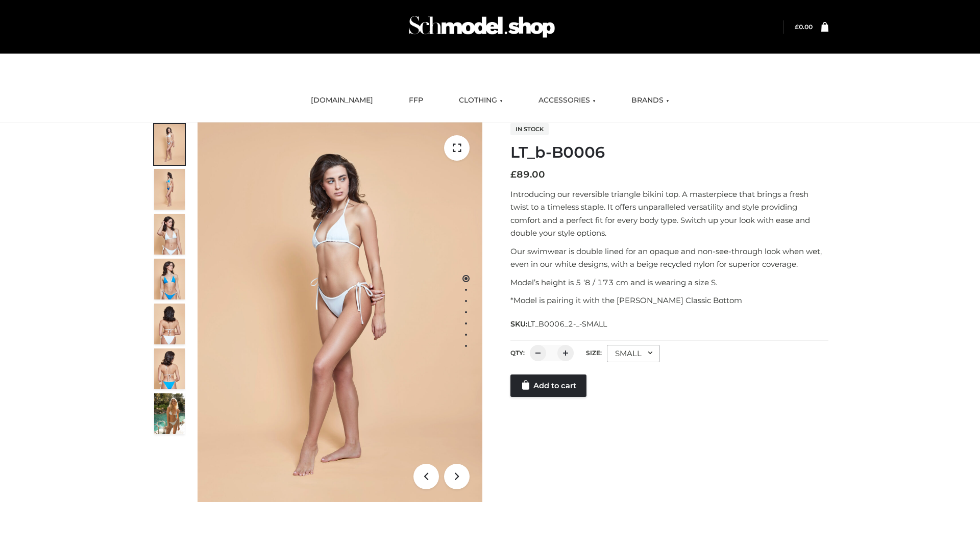 This screenshot has width=980, height=551. Describe the element at coordinates (340, 312) in the screenshot. I see `img: ArielClassicBikiniTop_CloudNine_AzureSky_OW114ECO_1` at that location.